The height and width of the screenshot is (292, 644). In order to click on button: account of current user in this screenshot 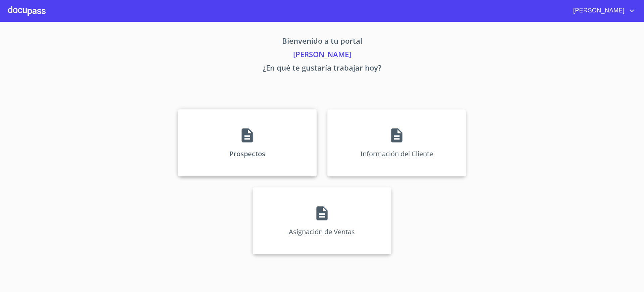, I will do `click(602, 11)`.